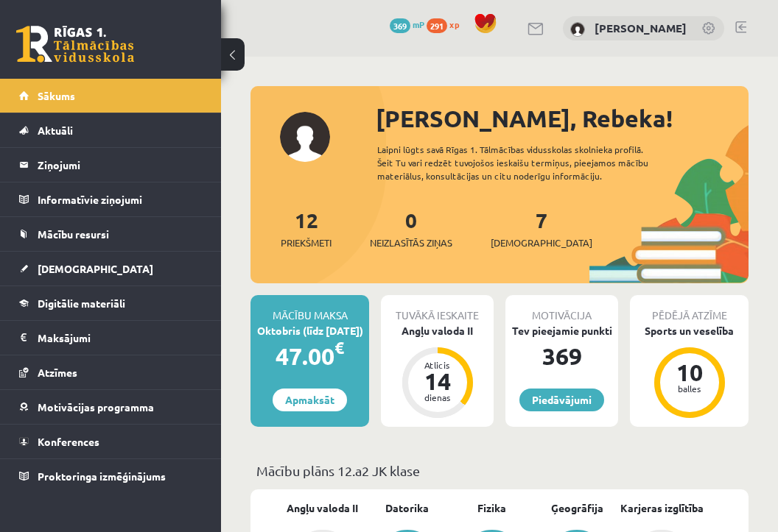  What do you see at coordinates (662, 508) in the screenshot?
I see `a: Karjeras izglītība` at bounding box center [662, 508].